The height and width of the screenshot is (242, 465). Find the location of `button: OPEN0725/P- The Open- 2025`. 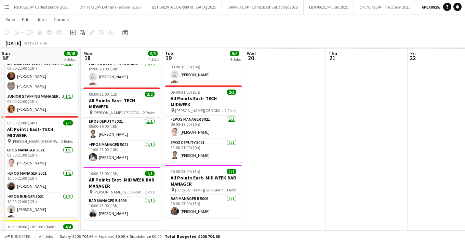

button: OPEN0725/P- The Open- 2025 is located at coordinates (385, 7).